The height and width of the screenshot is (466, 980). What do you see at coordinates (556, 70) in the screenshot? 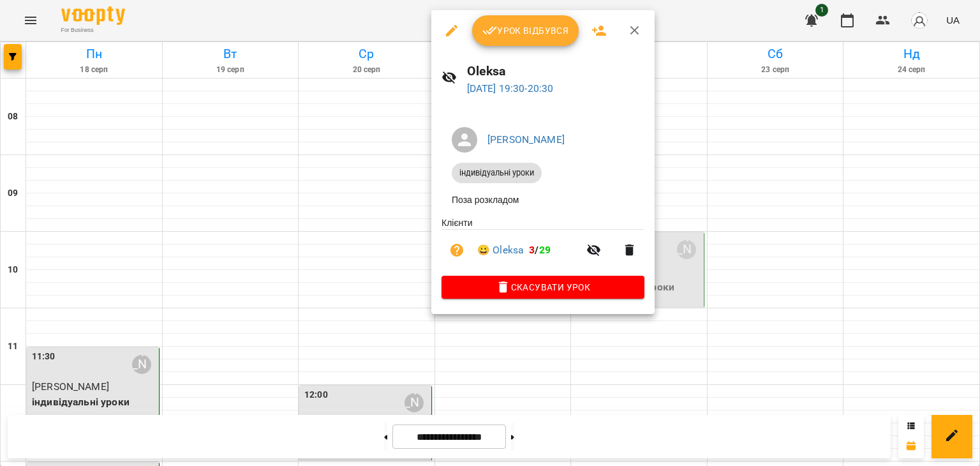
I see `h6: Oleksa` at bounding box center [556, 70].